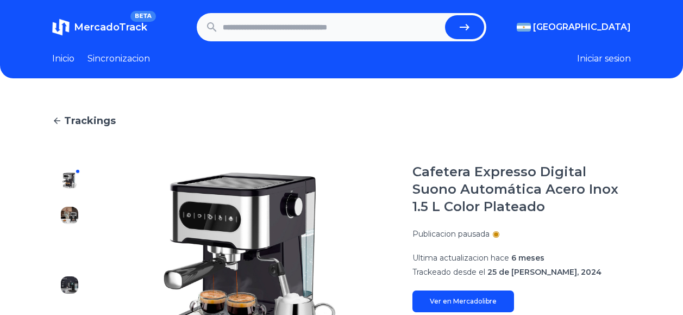  What do you see at coordinates (90, 121) in the screenshot?
I see `span: Trackings` at bounding box center [90, 121].